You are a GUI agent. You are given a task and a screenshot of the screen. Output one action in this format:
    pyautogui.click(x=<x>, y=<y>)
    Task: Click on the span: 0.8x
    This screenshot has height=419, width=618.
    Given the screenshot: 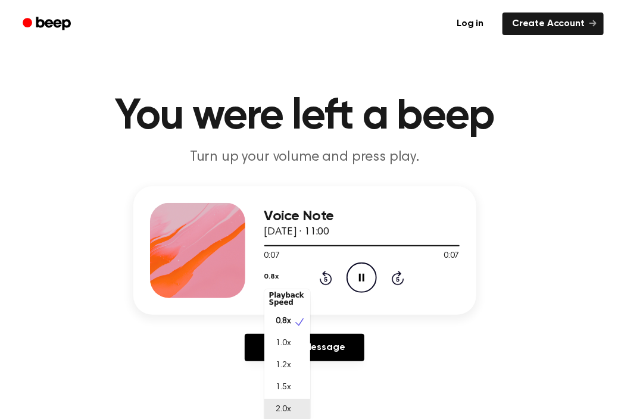 What is the action you would take?
    pyautogui.click(x=284, y=322)
    